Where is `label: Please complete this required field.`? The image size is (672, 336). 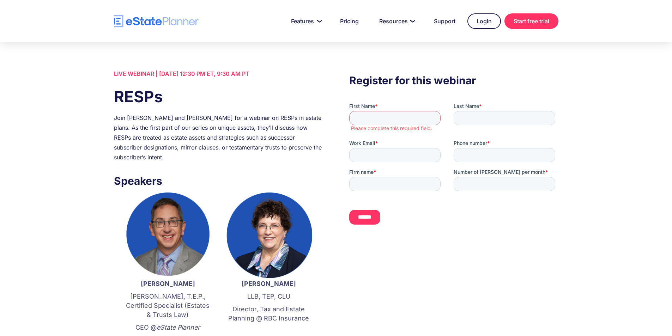 label: Please complete this required field. is located at coordinates (53, 26).